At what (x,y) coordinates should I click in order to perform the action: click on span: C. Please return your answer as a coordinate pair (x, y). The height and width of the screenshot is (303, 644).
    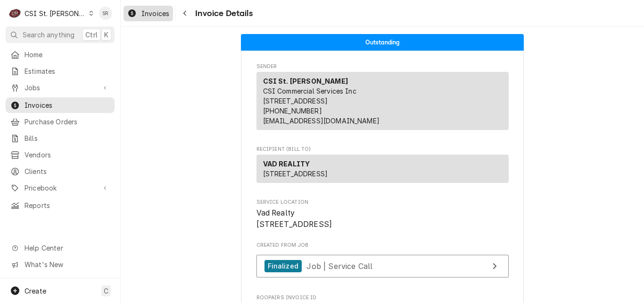
    Looking at the image, I should click on (107, 290).